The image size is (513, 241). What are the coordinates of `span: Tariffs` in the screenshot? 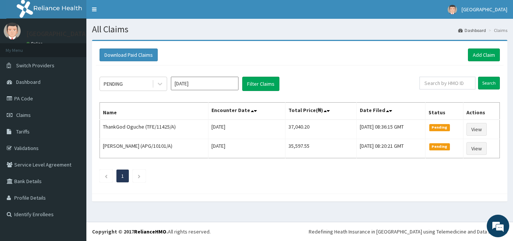 It's located at (23, 132).